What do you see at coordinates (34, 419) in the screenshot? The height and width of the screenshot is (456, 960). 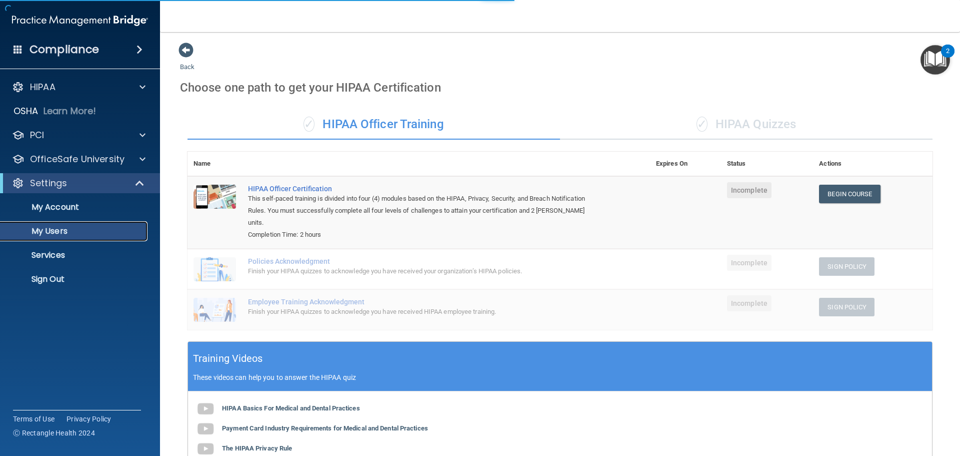 I see `a: Terms of Use` at bounding box center [34, 419].